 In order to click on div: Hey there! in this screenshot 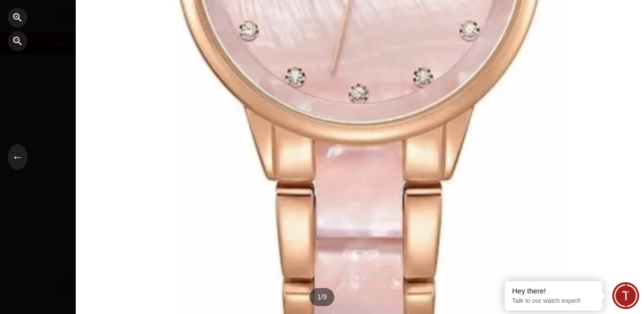, I will do `click(553, 291)`.